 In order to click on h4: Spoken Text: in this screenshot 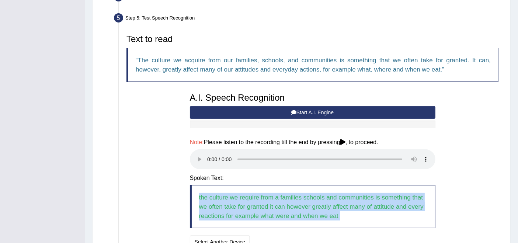, I will do `click(313, 178)`.